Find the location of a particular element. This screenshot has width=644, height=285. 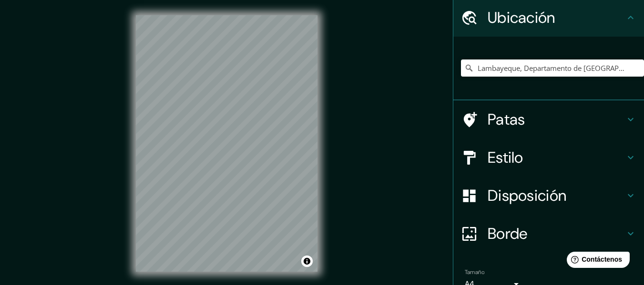

font: Patas is located at coordinates (506, 120).